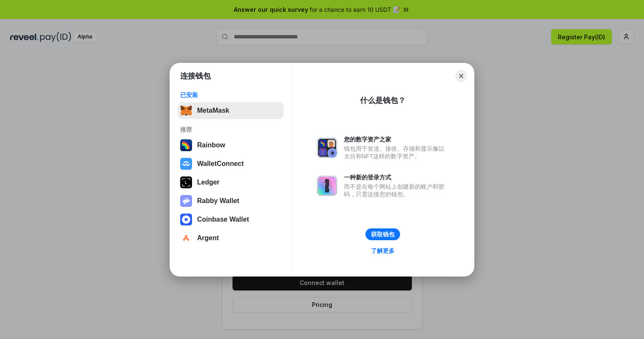 This screenshot has height=339, width=644. I want to click on div: 已安装, so click(231, 95).